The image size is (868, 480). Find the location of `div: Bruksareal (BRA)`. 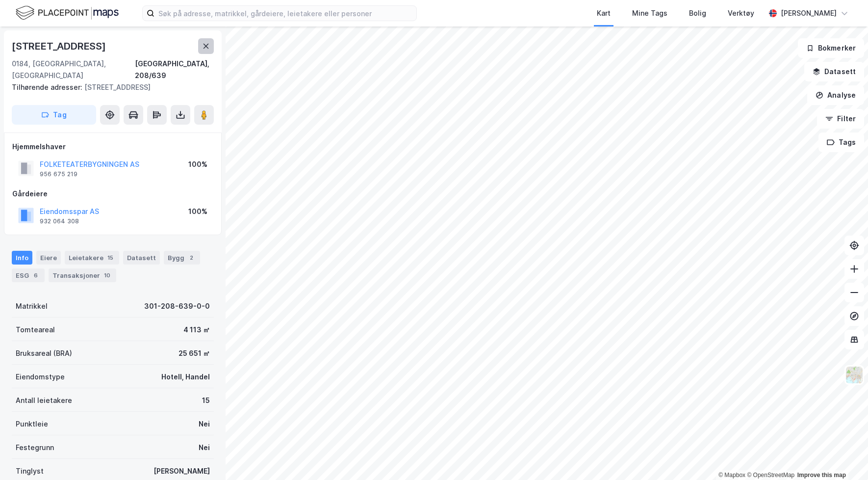

div: Bruksareal (BRA) is located at coordinates (44, 353).